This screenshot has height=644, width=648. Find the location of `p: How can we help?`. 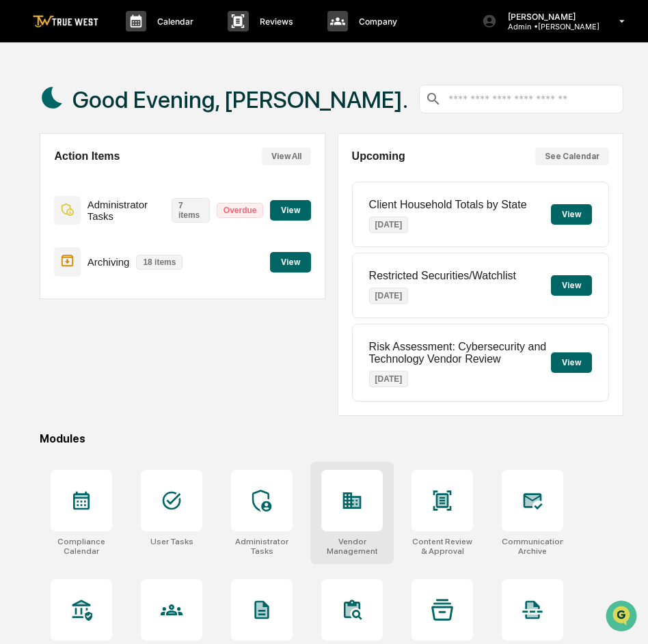

p: How can we help? is located at coordinates (131, 39).